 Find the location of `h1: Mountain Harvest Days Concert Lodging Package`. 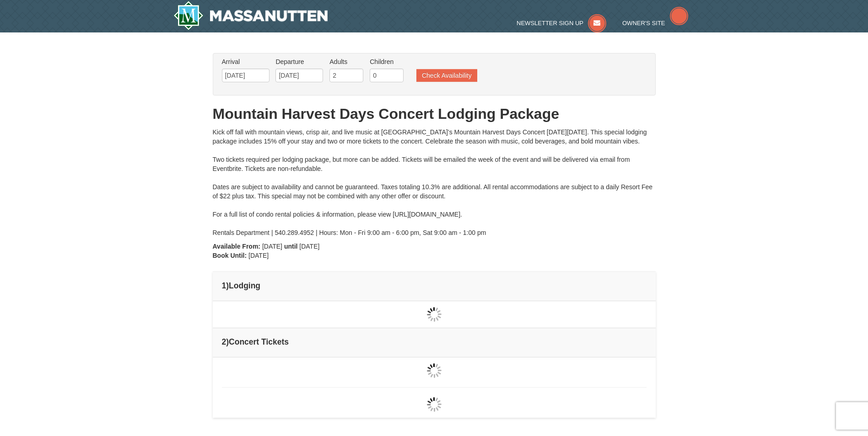

h1: Mountain Harvest Days Concert Lodging Package is located at coordinates (434, 114).